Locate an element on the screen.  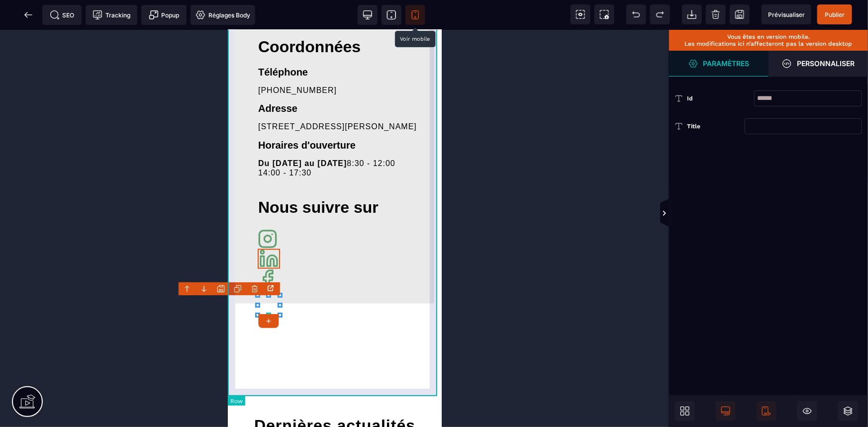
span: Rétablir is located at coordinates (660, 14).